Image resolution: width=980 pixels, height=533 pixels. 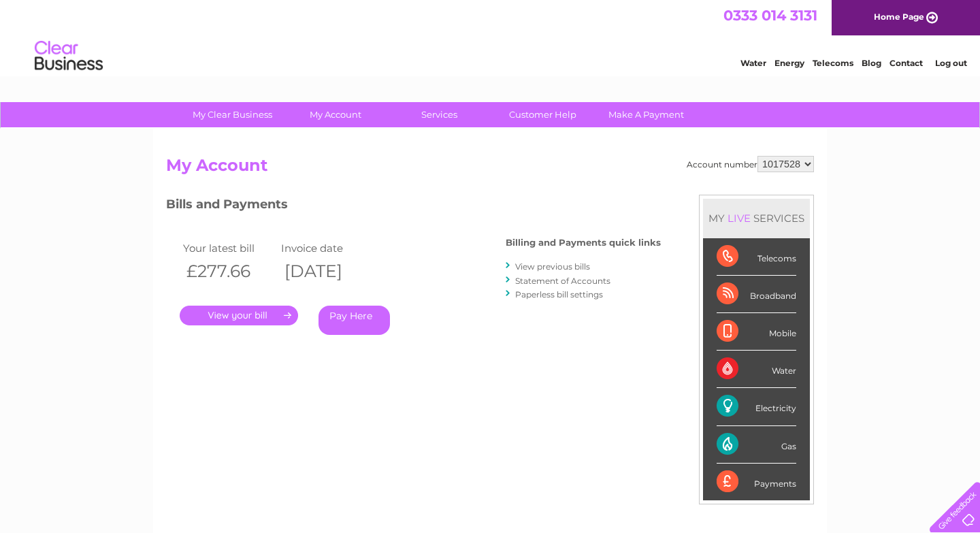 What do you see at coordinates (559, 294) in the screenshot?
I see `a: Paperless bill settings` at bounding box center [559, 294].